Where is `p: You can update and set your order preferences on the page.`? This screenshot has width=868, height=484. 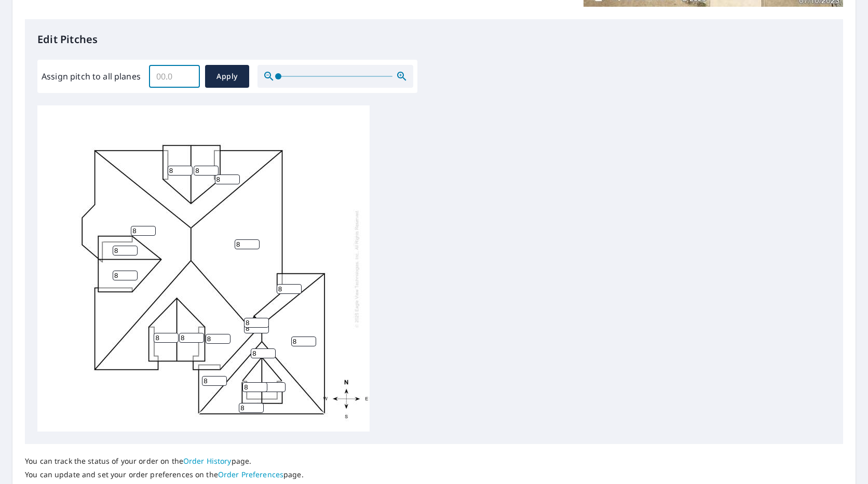
p: You can update and set your order preferences on the page. is located at coordinates (164, 474).